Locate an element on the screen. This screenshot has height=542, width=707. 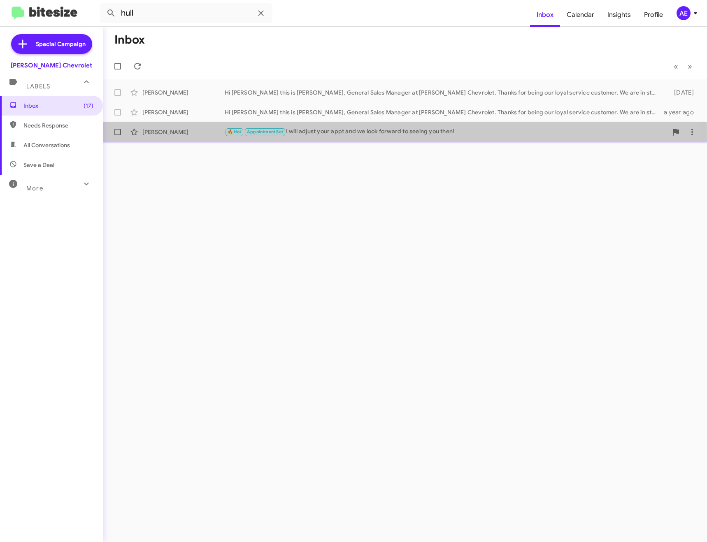
a: Insights is located at coordinates (619, 15).